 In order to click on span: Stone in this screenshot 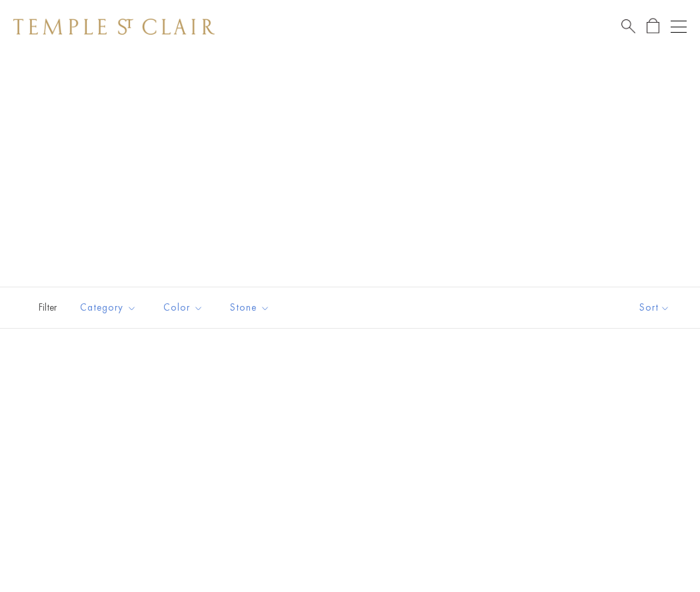, I will do `click(251, 307)`.